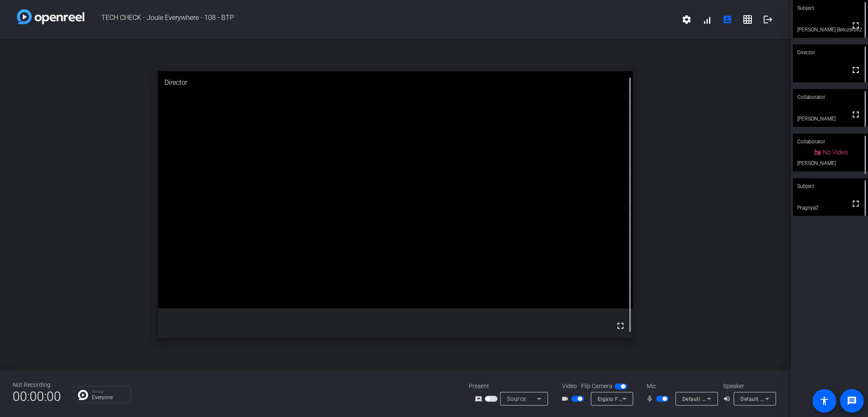 This screenshot has width=868, height=417. Describe the element at coordinates (729, 399) in the screenshot. I see `mat-icon: volume_up` at that location.